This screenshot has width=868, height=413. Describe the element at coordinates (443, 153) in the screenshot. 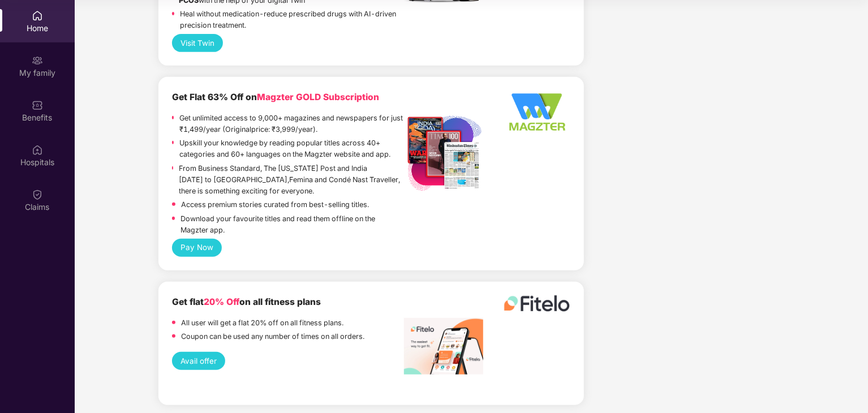

I see `img: Listing%20Image%20-%20Option%201%20-%20Edited.png` at that location.